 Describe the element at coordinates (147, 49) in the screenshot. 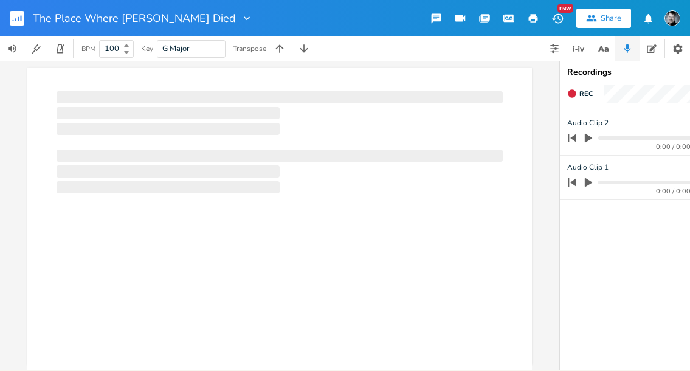

I see `div: Key` at that location.